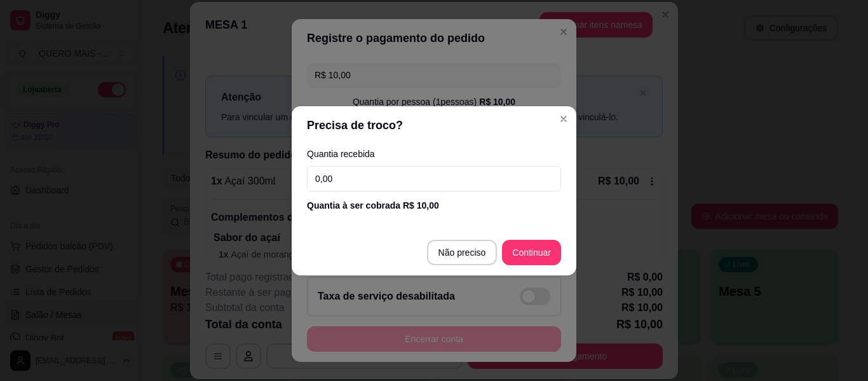 The height and width of the screenshot is (381, 868). Describe the element at coordinates (564, 119) in the screenshot. I see `button: Close` at that location.